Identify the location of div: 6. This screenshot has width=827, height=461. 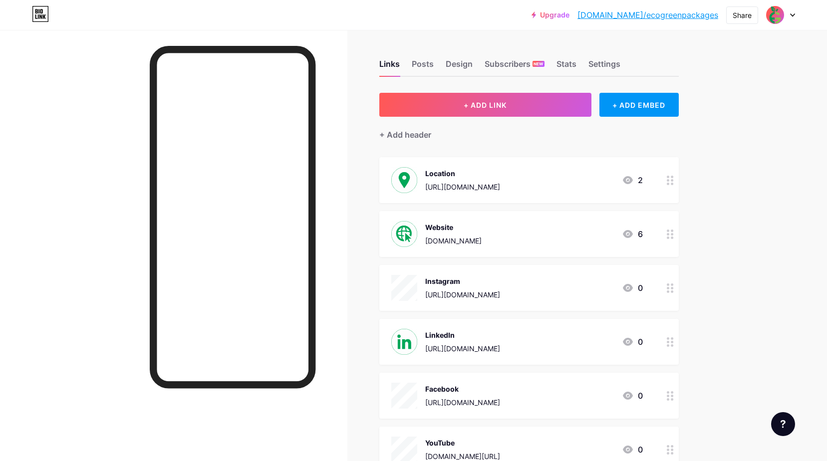
(632, 234).